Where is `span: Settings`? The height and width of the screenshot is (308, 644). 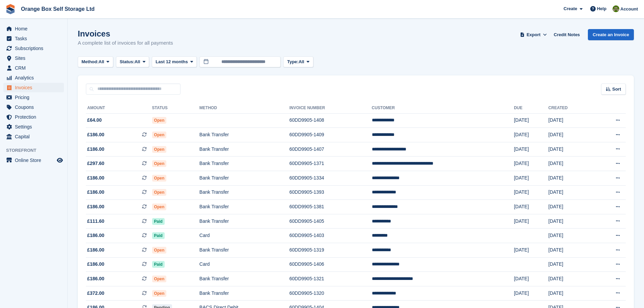
span: Settings is located at coordinates (35, 127).